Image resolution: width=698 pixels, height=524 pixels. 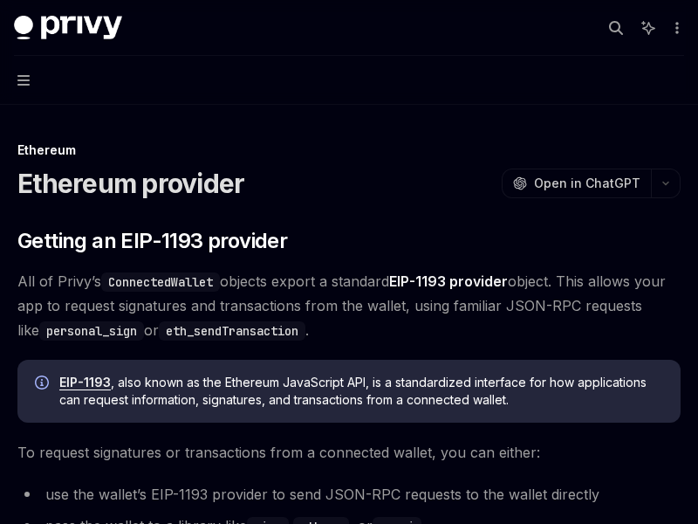 I want to click on h1: Ethereum provider, so click(x=131, y=183).